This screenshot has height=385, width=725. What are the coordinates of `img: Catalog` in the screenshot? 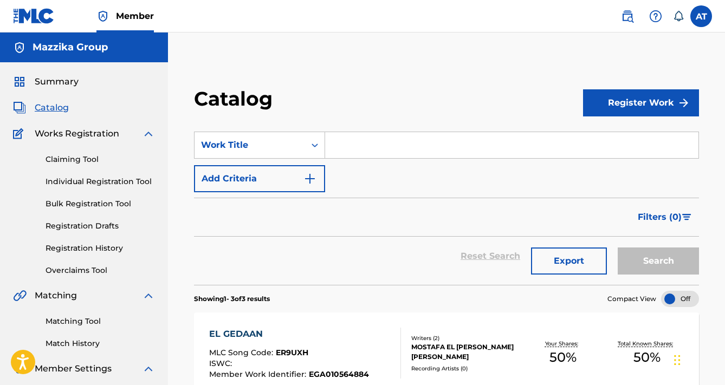 It's located at (19, 108).